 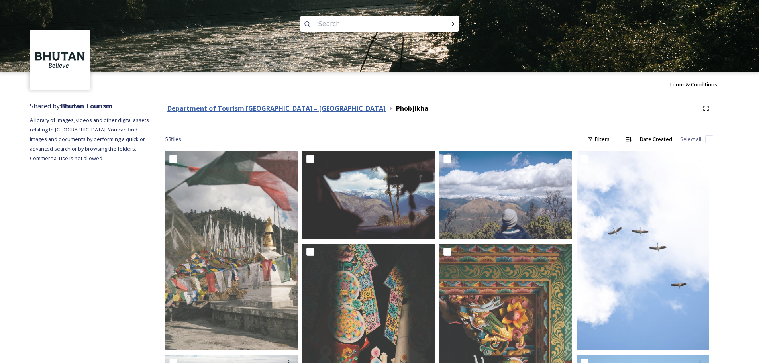 I want to click on img: BT_Logo_BB_Lockup_CMYK_High%2520Res.jpg, so click(x=60, y=60).